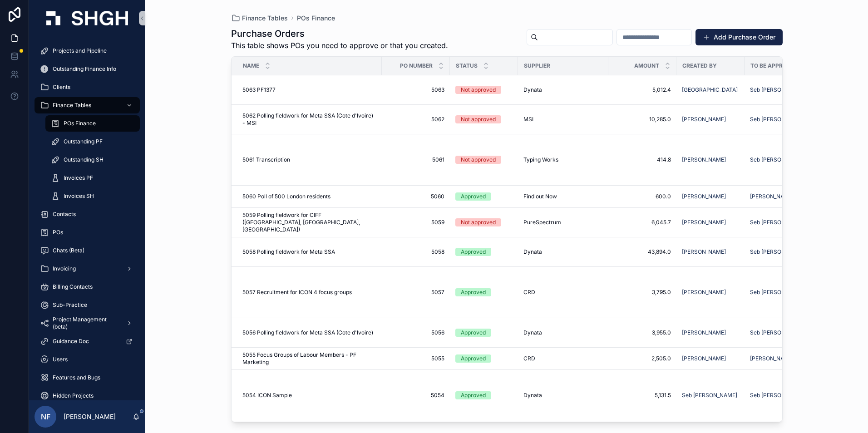  I want to click on a: 5057 Recruitment for ICON 4 focus groups, so click(309, 292).